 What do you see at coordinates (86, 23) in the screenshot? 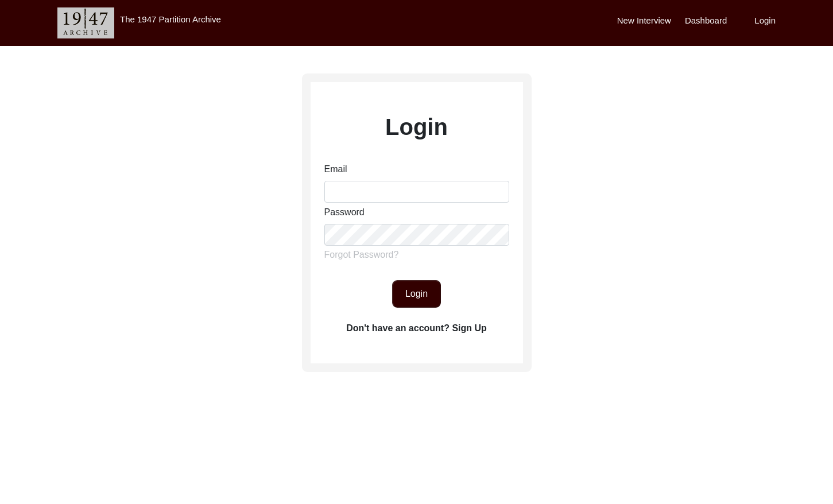
I see `img: header-logo.png` at bounding box center [86, 23].